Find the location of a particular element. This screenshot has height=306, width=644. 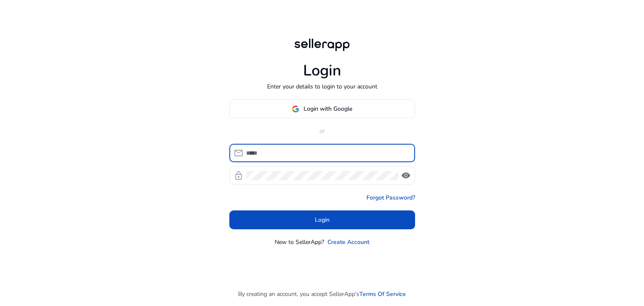

span: Login is located at coordinates (322, 220).